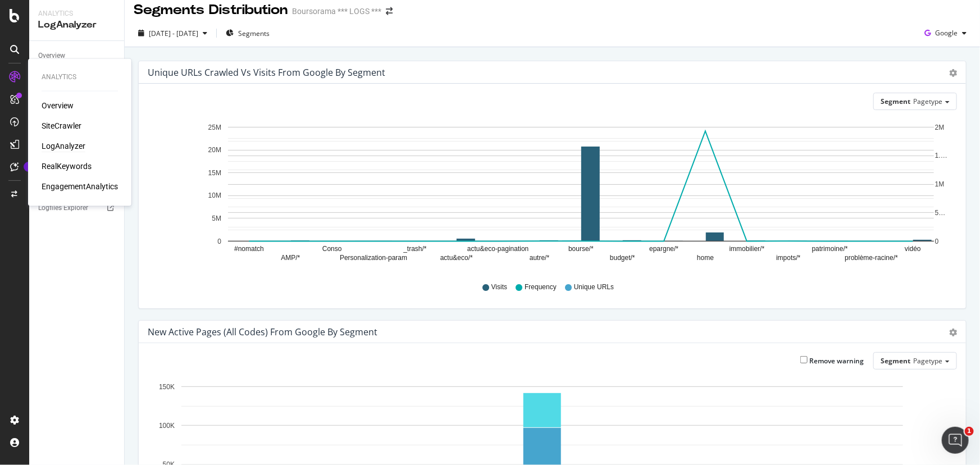 This screenshot has width=980, height=465. What do you see at coordinates (939, 185) in the screenshot?
I see `text: 1M` at bounding box center [939, 185].